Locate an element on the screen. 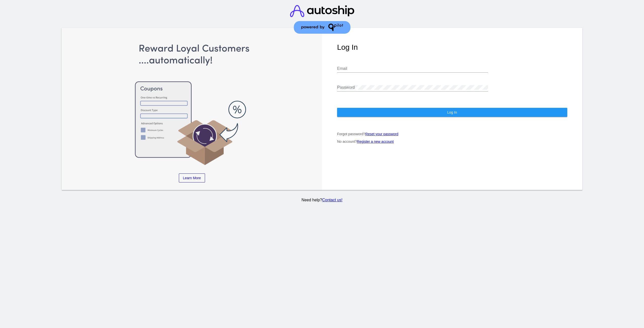 This screenshot has width=644, height=328. h1: Log In is located at coordinates (452, 47).